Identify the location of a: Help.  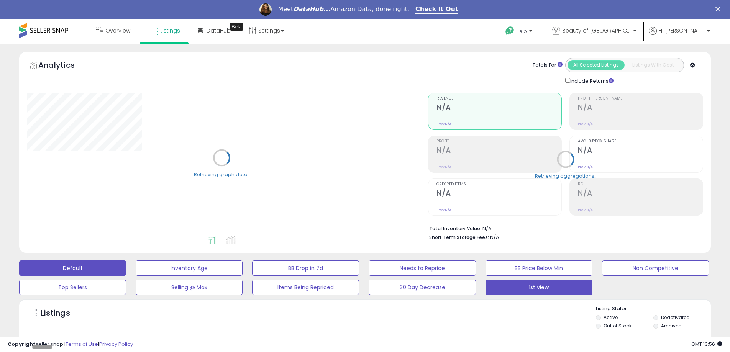
(520, 32).